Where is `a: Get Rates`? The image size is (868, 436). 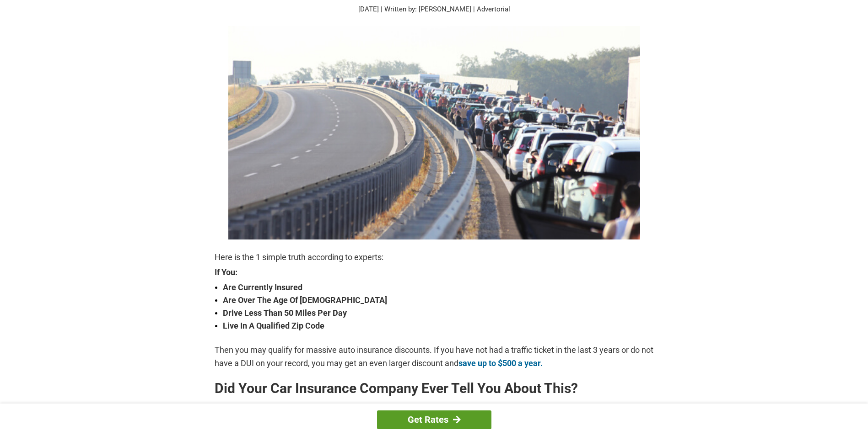 a: Get Rates is located at coordinates (434, 420).